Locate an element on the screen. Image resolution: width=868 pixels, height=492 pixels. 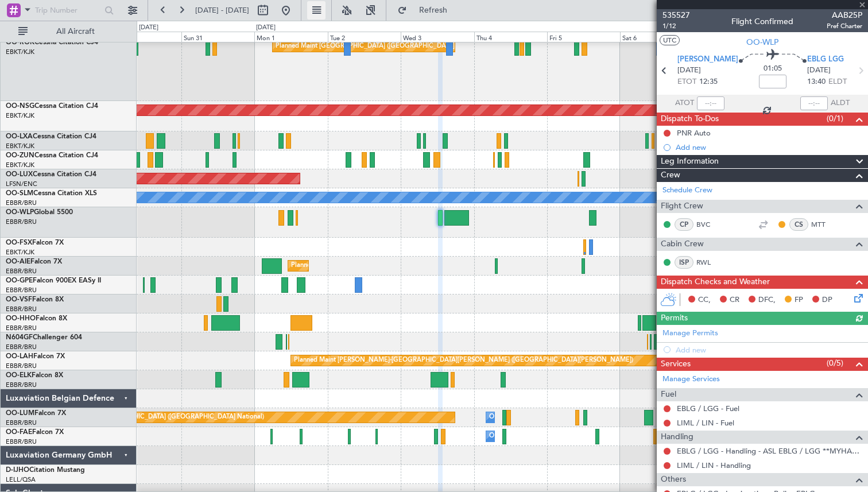
span: Dispatch Checks and Weather is located at coordinates (715, 282).